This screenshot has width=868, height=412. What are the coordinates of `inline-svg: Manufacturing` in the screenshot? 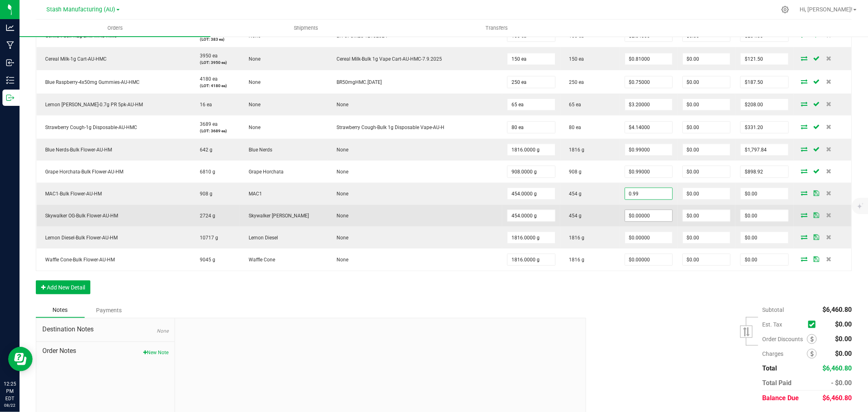 It's located at (10, 45).